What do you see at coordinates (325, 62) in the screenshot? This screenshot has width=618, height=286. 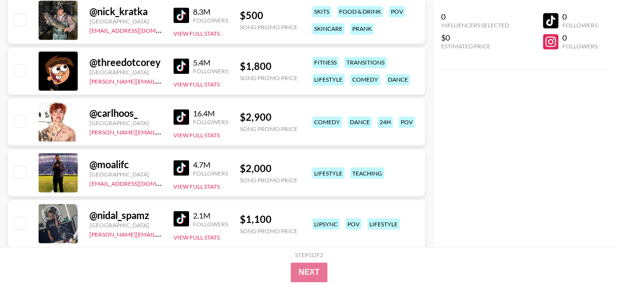 I see `div: fitness` at bounding box center [325, 62].